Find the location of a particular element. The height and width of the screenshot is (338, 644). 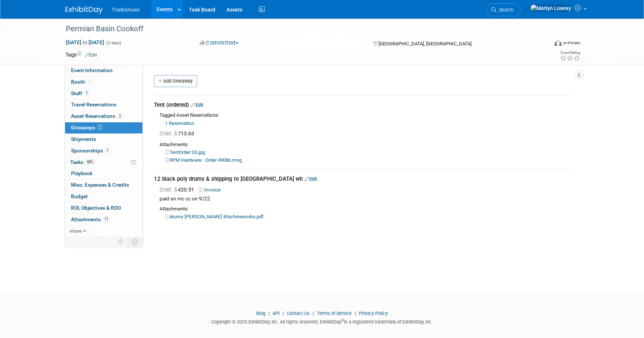

div: Tent (ordered) is located at coordinates (363, 105).